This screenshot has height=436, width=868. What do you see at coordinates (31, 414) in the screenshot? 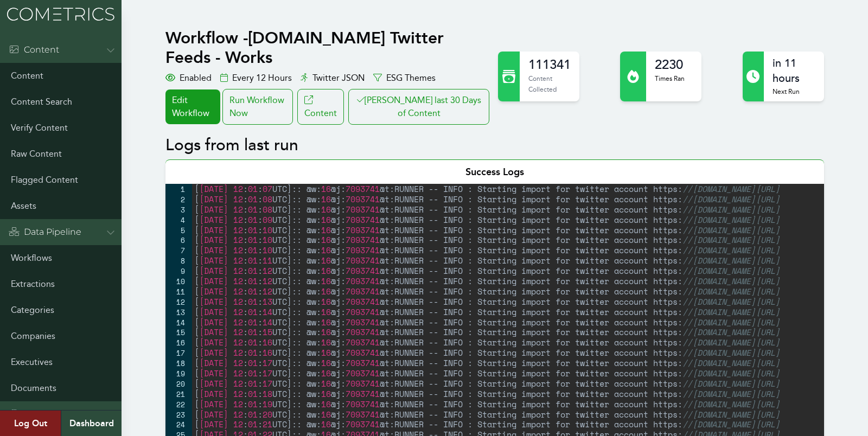
I see `div: Admin` at bounding box center [31, 414].